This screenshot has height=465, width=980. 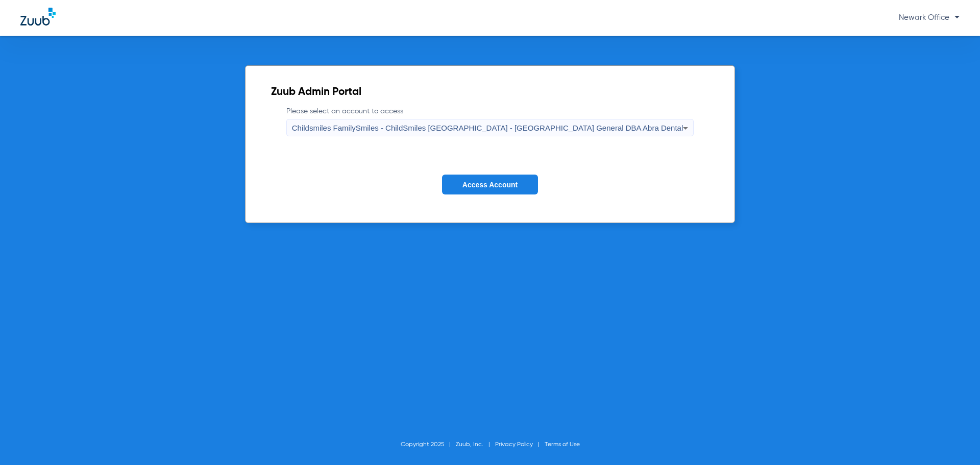 I want to click on button: Access Account, so click(x=490, y=184).